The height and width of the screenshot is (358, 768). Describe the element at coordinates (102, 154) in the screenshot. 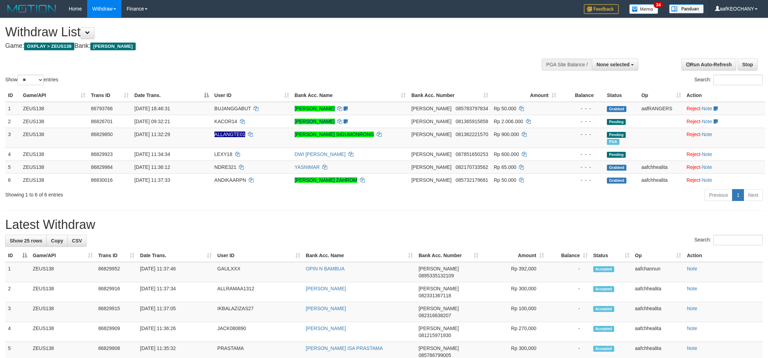

I see `span: 86829923` at that location.